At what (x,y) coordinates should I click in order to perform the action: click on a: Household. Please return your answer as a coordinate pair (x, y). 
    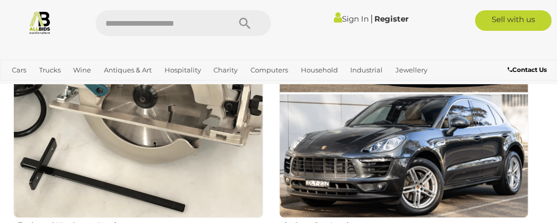
    Looking at the image, I should click on (319, 70).